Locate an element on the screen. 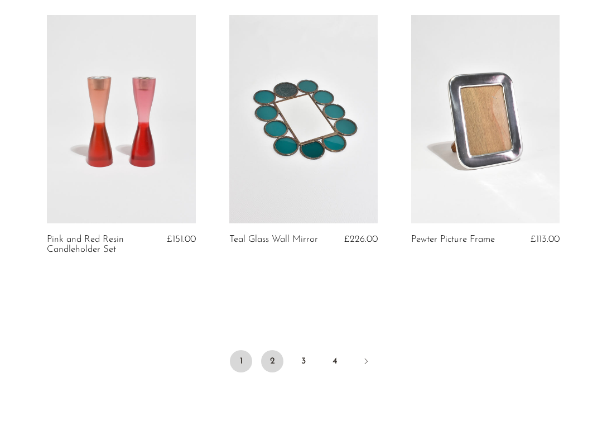 This screenshot has height=440, width=607. span: £226.00 is located at coordinates (361, 239).